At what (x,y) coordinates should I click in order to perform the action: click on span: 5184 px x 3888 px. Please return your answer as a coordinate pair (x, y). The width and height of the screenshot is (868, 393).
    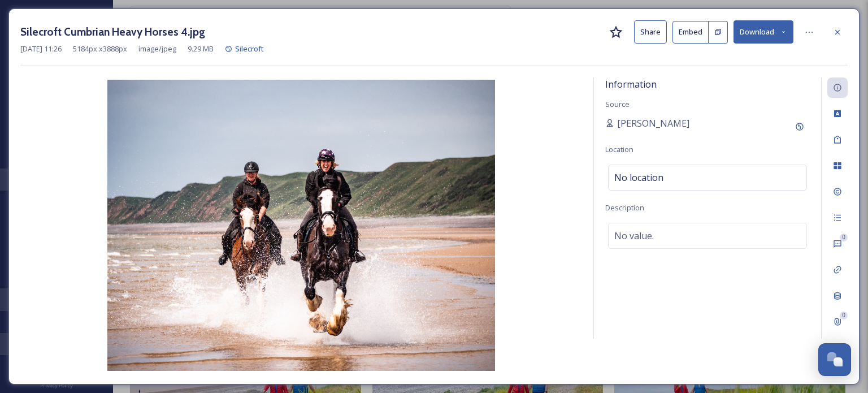
    Looking at the image, I should click on (100, 48).